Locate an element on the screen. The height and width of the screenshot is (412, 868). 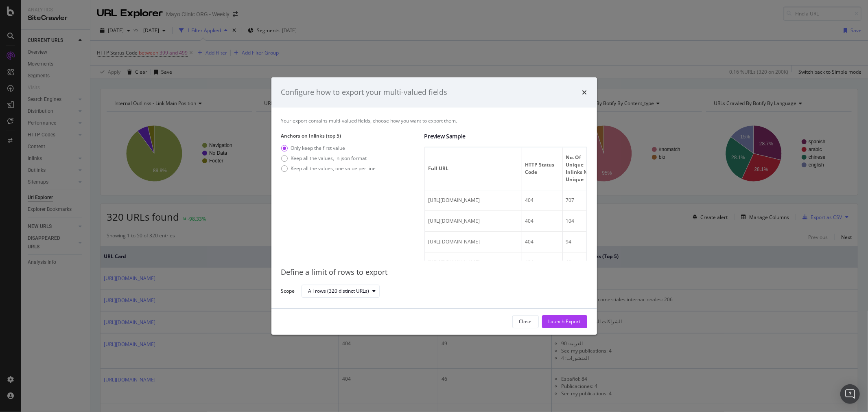
span: No. of Unique Inlinks Nb Unique is located at coordinates (582, 169).